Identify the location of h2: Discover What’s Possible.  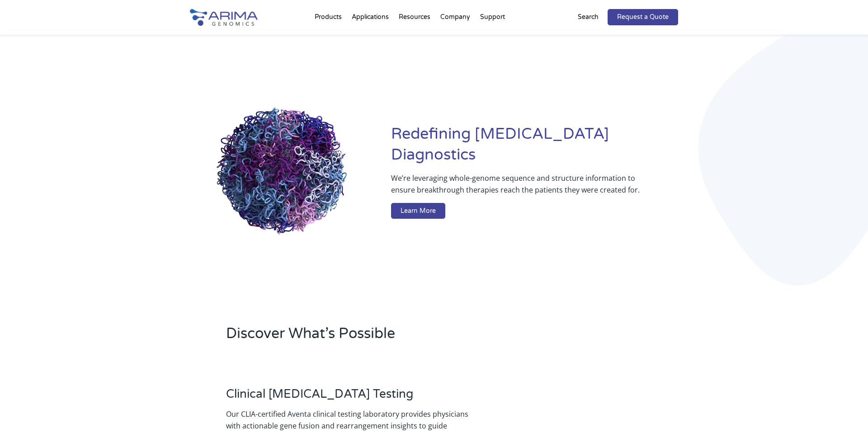
(387, 337).